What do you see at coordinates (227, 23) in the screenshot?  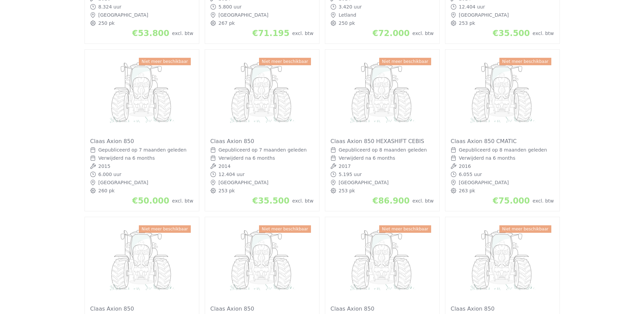 I see `span: 267 pk` at bounding box center [227, 23].